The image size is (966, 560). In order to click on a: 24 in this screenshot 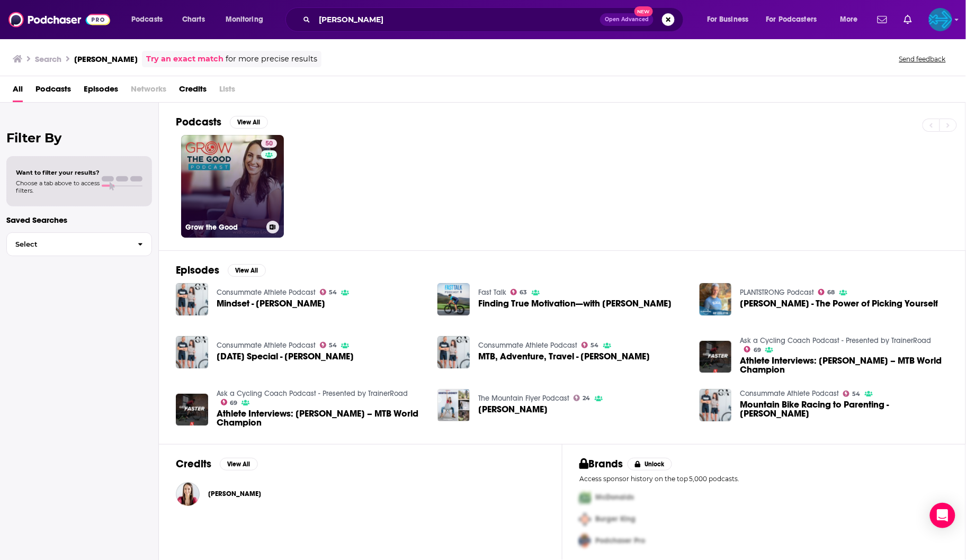, I will do `click(582, 398)`.